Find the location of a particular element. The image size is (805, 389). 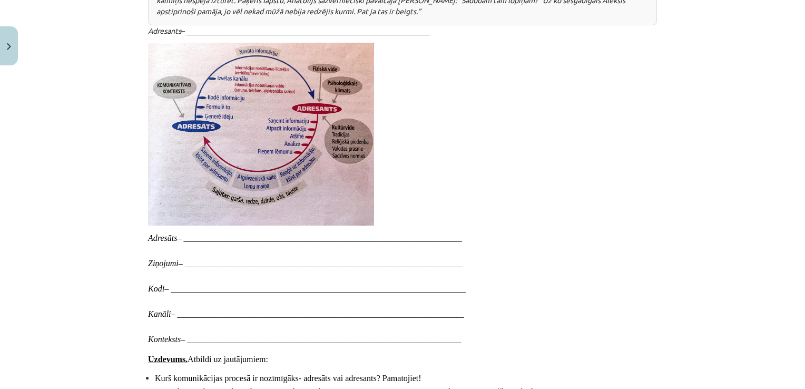

em: Adresants is located at coordinates (164, 31).